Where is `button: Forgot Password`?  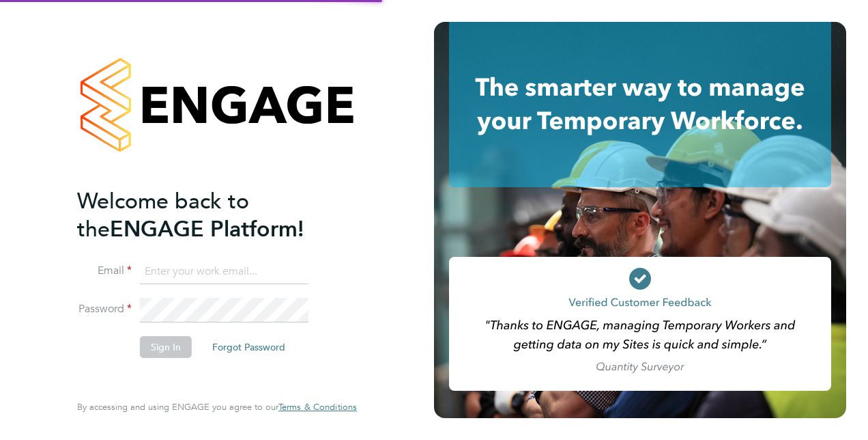
button: Forgot Password is located at coordinates (248, 347).